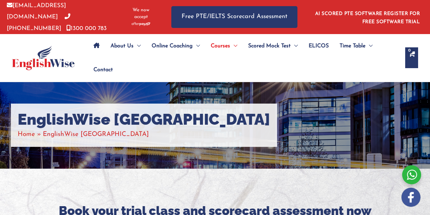 The width and height of the screenshot is (430, 215). I want to click on span: Home, so click(26, 134).